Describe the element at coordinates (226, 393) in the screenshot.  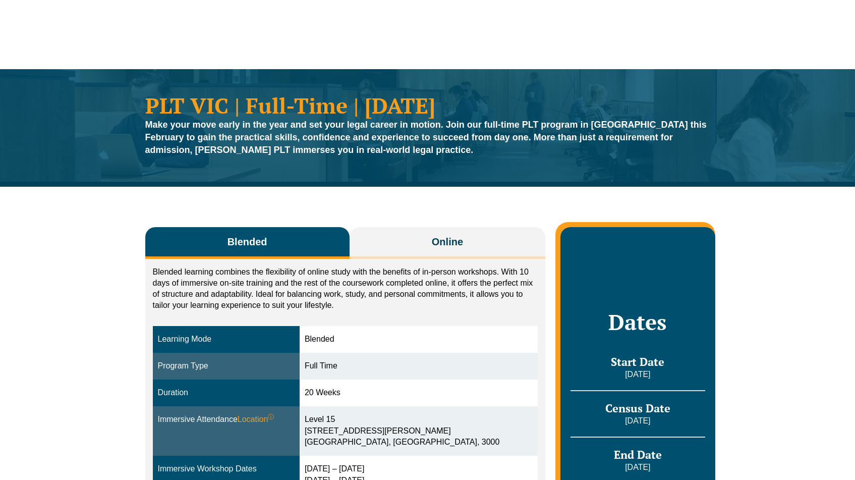
I see `div: Duration` at that location.